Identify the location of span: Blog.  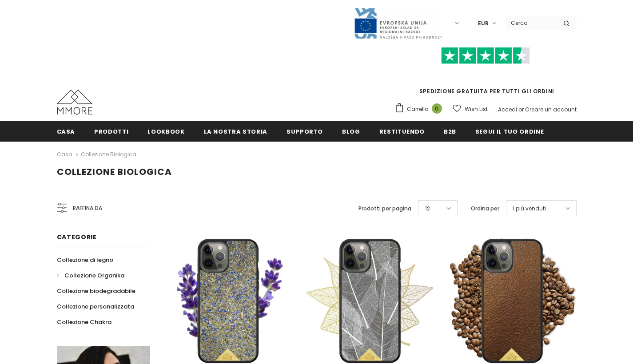
(351, 132).